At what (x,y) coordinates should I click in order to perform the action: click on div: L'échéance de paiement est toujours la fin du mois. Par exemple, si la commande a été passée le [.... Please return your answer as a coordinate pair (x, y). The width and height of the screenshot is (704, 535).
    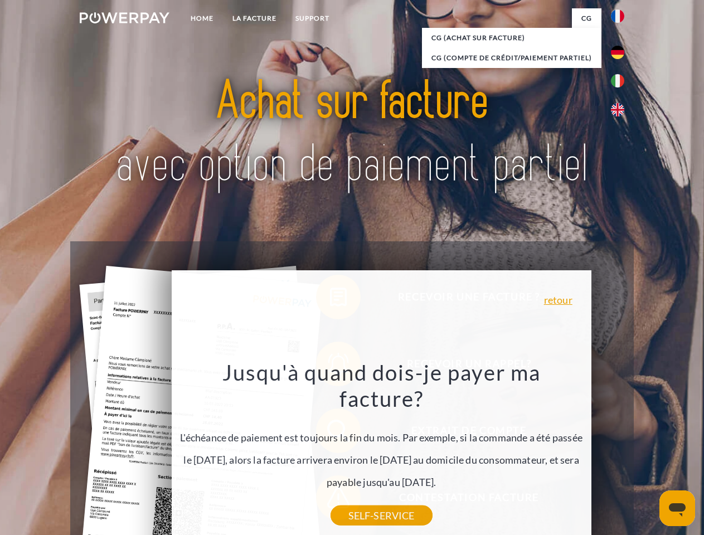
    Looking at the image, I should click on (381, 437).